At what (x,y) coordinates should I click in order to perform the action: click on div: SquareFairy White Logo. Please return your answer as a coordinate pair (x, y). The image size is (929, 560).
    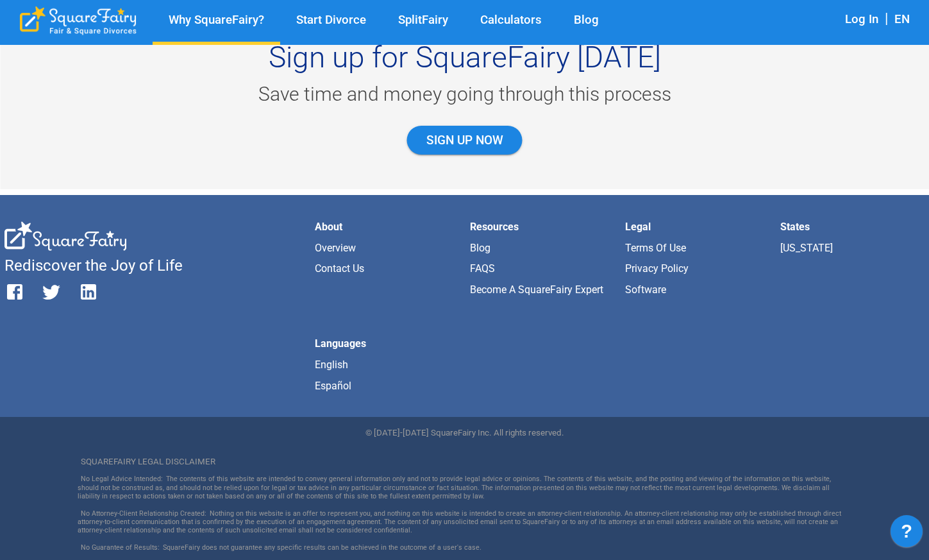
    Looking at the image, I should click on (65, 236).